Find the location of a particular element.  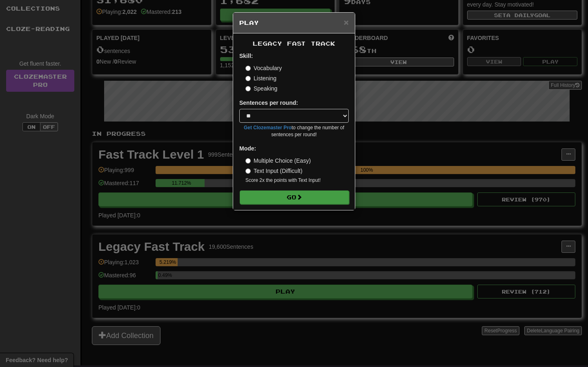

input: Speaking is located at coordinates (248, 89).